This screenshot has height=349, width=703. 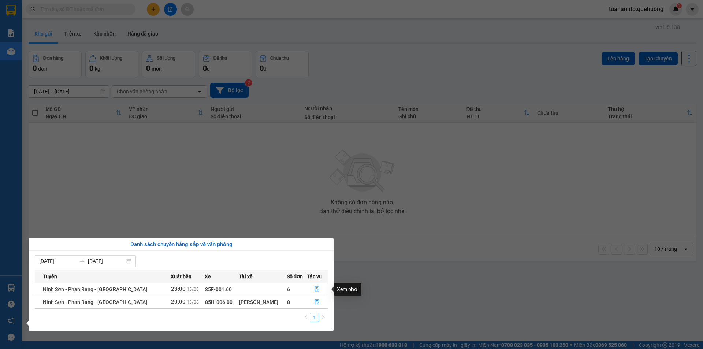 What do you see at coordinates (50, 277) in the screenshot?
I see `span: Tuyến` at bounding box center [50, 277].